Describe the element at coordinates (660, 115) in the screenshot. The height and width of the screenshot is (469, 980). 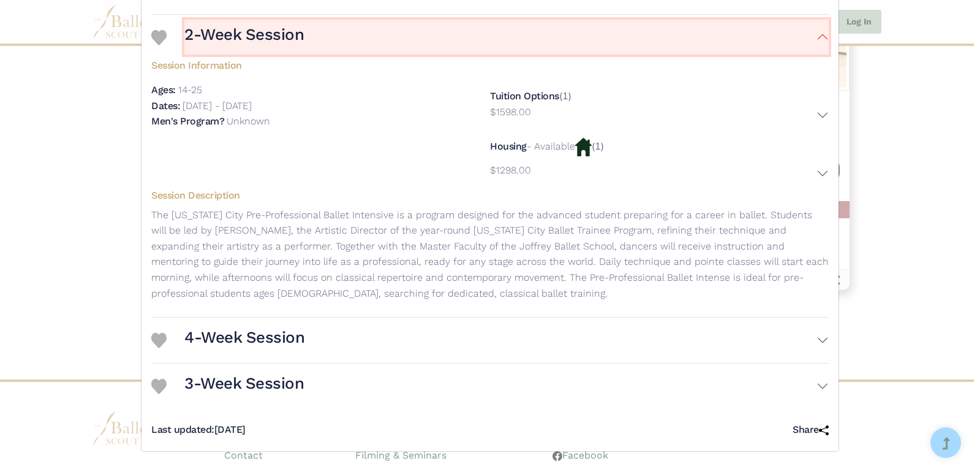
I see `button: $1598.00` at that location.